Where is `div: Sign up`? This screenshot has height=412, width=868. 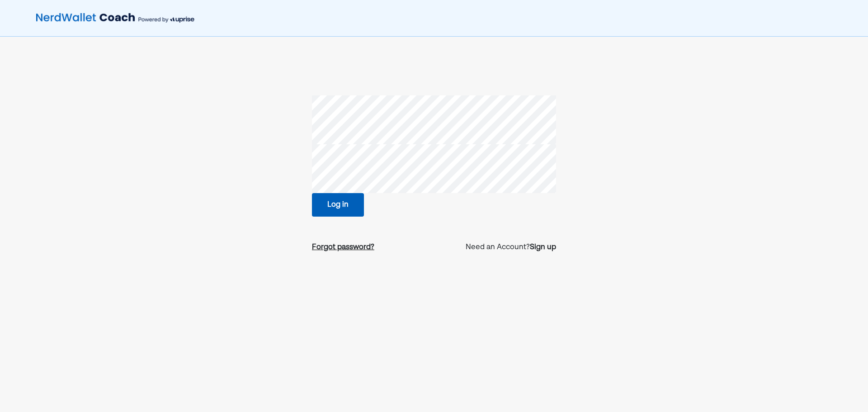 div: Sign up is located at coordinates (543, 248).